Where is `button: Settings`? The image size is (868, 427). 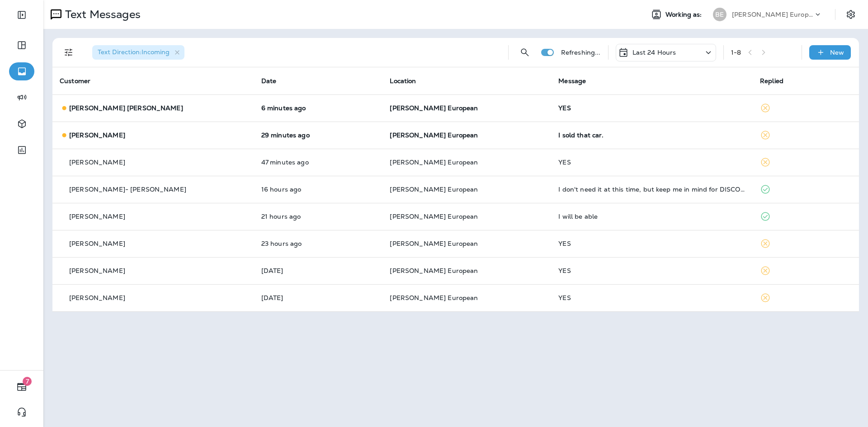
button: Settings is located at coordinates (851, 14).